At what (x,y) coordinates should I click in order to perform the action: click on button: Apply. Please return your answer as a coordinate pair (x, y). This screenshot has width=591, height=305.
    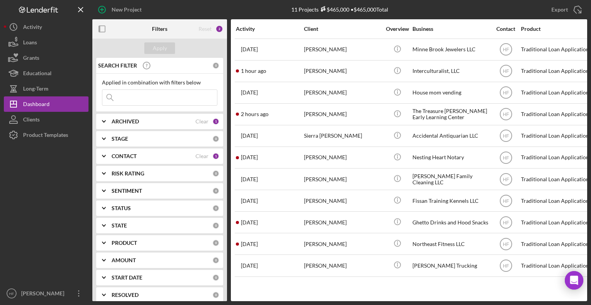
    Looking at the image, I should click on (160, 48).